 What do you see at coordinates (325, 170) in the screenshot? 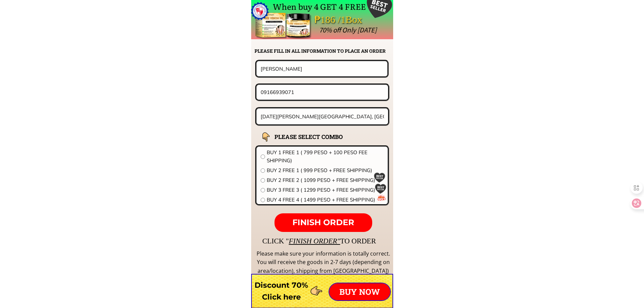
I see `span: BUY 2 FREE 1 ( 999 PESO + FREE SHIPPING)` at bounding box center [325, 170].